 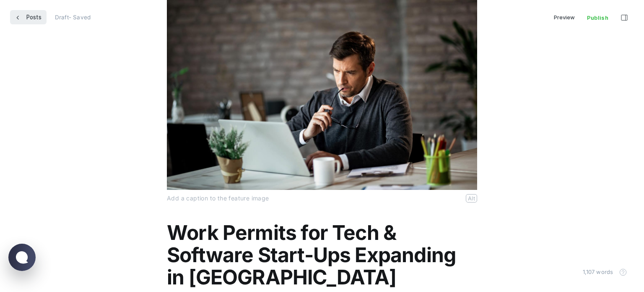 What do you see at coordinates (34, 18) in the screenshot?
I see `span: Posts` at bounding box center [34, 18].